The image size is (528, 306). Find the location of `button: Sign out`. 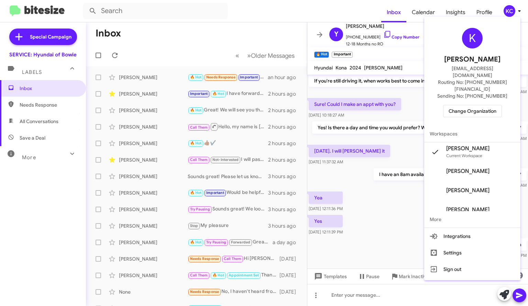

button: Sign out is located at coordinates (472, 269).